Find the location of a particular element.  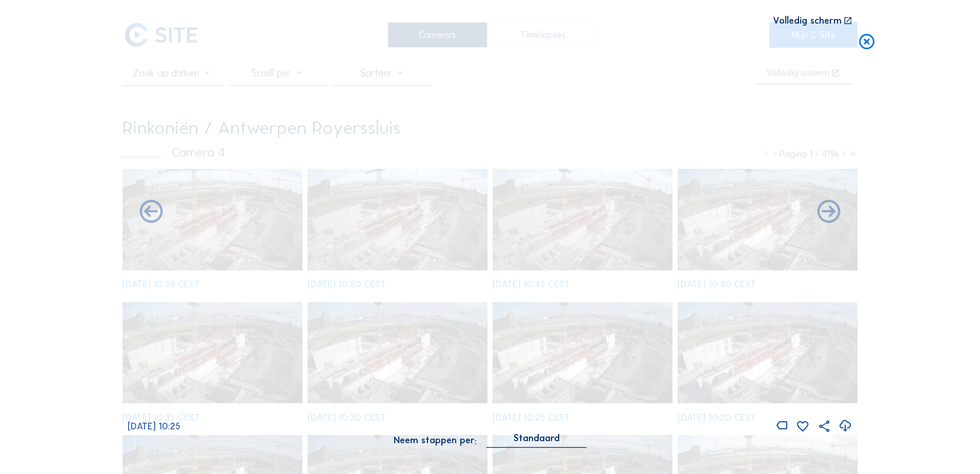

i: Back is located at coordinates (829, 212).